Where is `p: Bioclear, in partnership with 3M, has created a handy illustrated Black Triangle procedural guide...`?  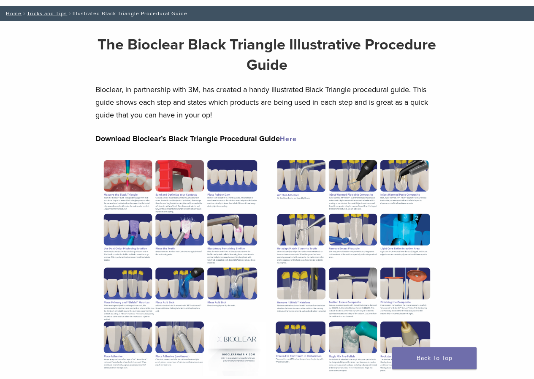
p: Bioclear, in partnership with 3M, has created a handy illustrated Black Triangle procedural guide... is located at coordinates (267, 102).